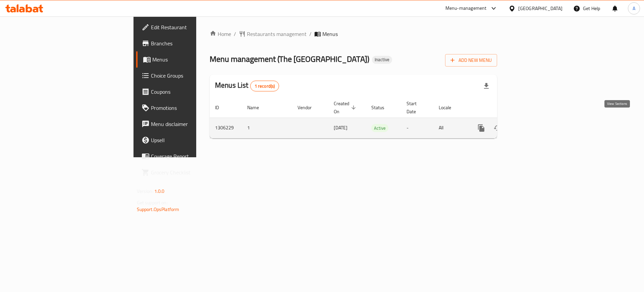  What do you see at coordinates (634, 8) in the screenshot?
I see `span: A` at bounding box center [634, 8].